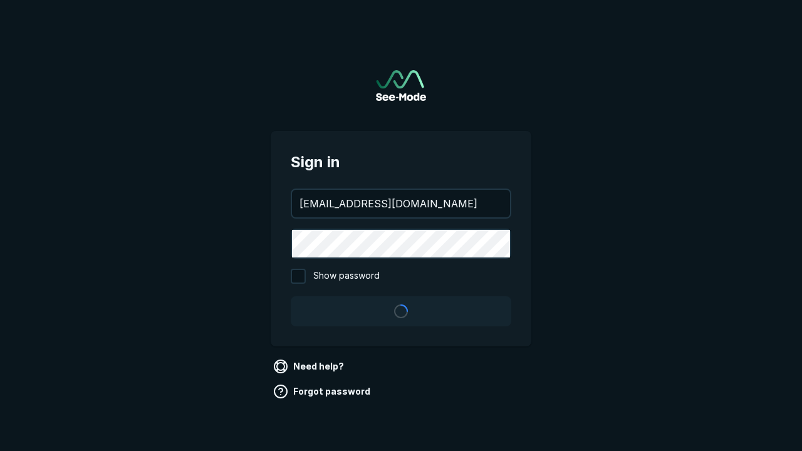  Describe the element at coordinates (322, 391) in the screenshot. I see `a: Forgot password` at that location.